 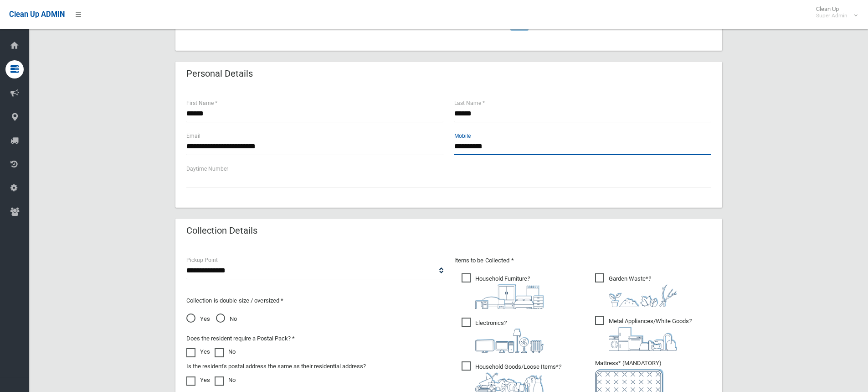 What do you see at coordinates (831, 15) in the screenshot?
I see `small: Super Admin` at bounding box center [831, 15].